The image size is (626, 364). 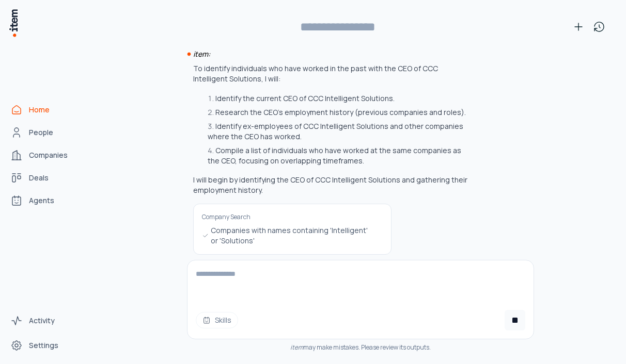 I want to click on li: Compile a list of individuals who have worked at the same companies as the CEO, focusing on overl..., so click(x=338, y=156).